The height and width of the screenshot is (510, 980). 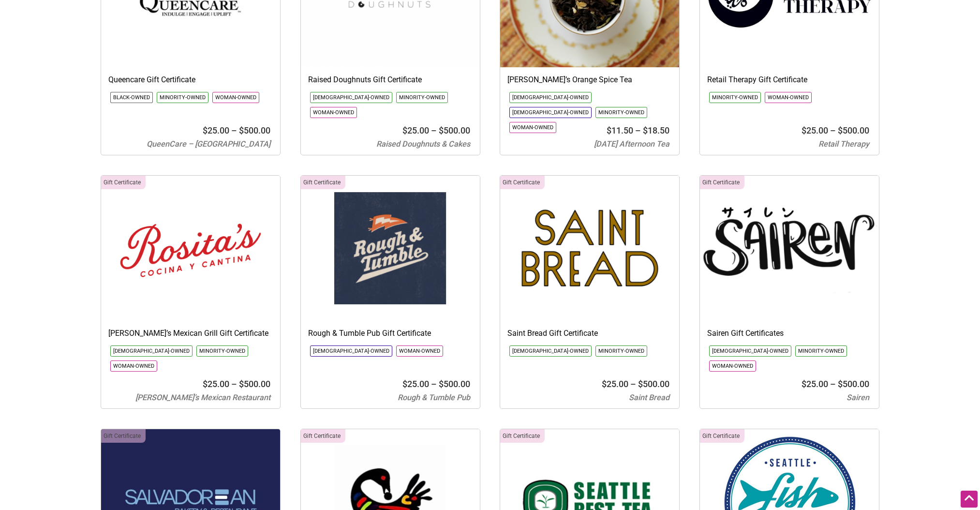 I want to click on span: Sairen, so click(x=858, y=397).